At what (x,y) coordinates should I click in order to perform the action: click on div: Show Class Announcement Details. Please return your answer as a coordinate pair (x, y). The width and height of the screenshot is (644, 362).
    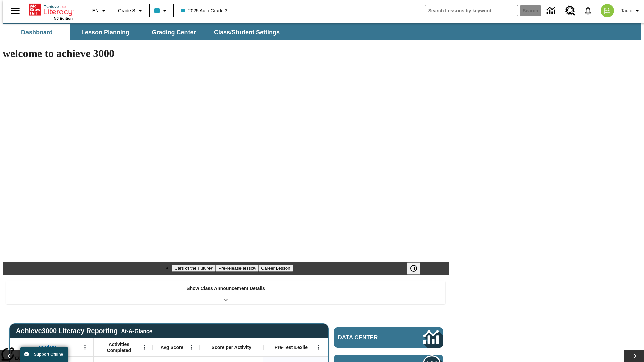
    Looking at the image, I should click on (226, 293).